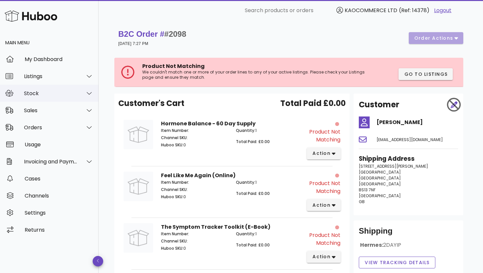 This screenshot has height=273, width=483. What do you see at coordinates (152, 34) in the screenshot?
I see `strong: B2C Order #` at bounding box center [152, 34].